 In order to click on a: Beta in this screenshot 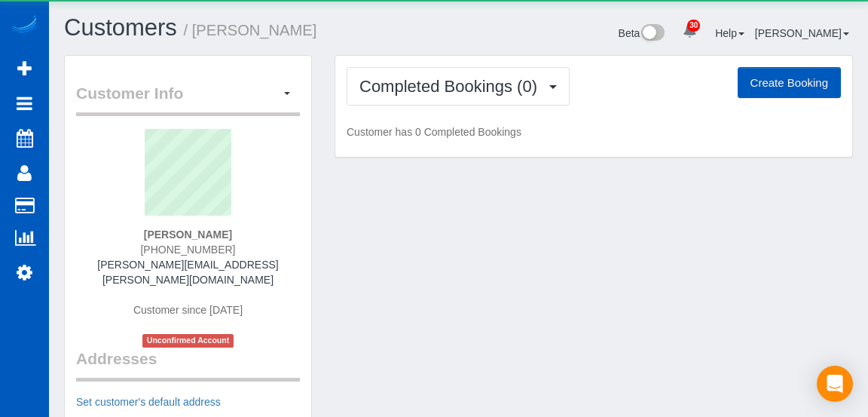, I will do `click(641, 33)`.